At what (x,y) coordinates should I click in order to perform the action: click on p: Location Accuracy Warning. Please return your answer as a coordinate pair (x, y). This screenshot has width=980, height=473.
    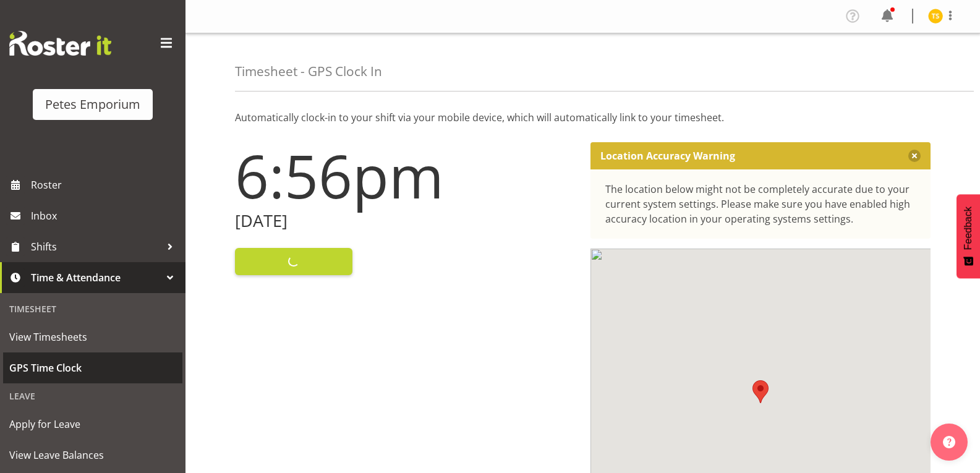
    Looking at the image, I should click on (668, 156).